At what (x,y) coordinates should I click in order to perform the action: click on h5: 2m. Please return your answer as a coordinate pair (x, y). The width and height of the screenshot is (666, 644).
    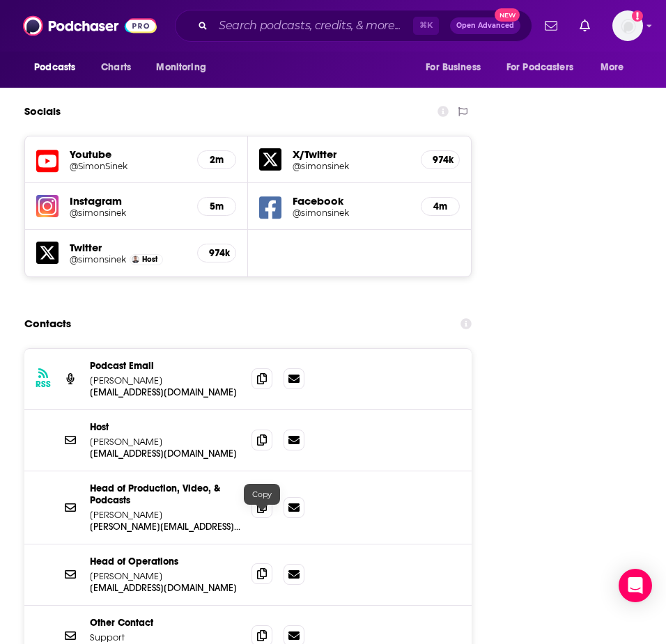
    Looking at the image, I should click on (217, 159).